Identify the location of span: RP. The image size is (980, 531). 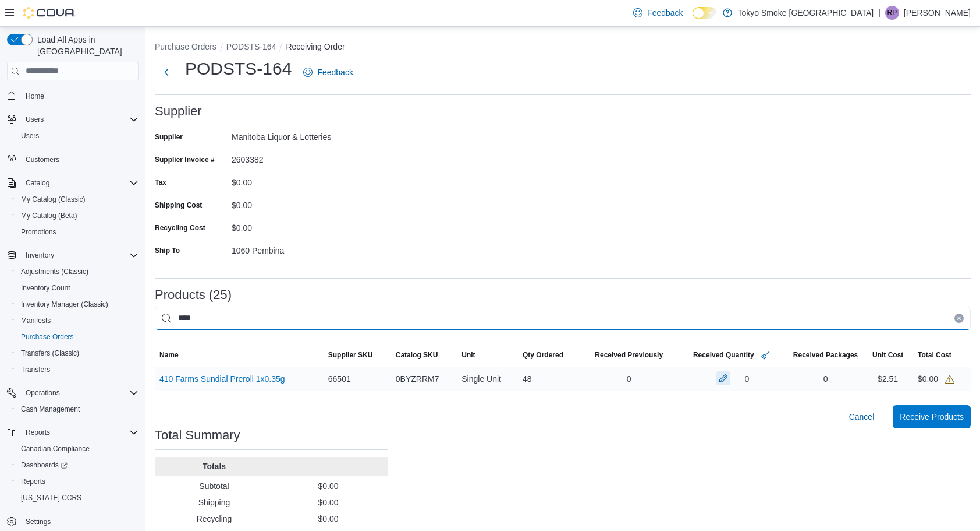
(892, 13).